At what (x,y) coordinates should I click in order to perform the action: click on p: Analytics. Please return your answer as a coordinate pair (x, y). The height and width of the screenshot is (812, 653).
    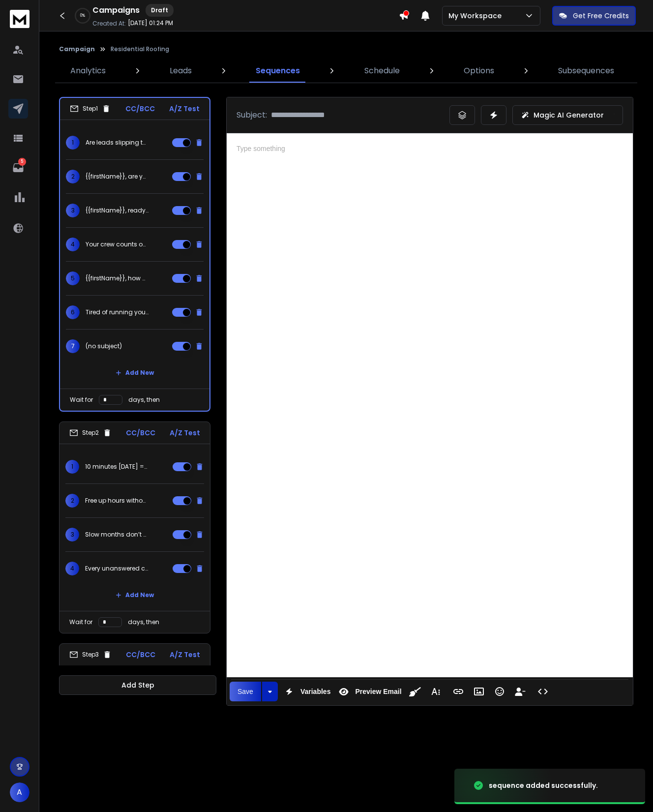
    Looking at the image, I should click on (88, 71).